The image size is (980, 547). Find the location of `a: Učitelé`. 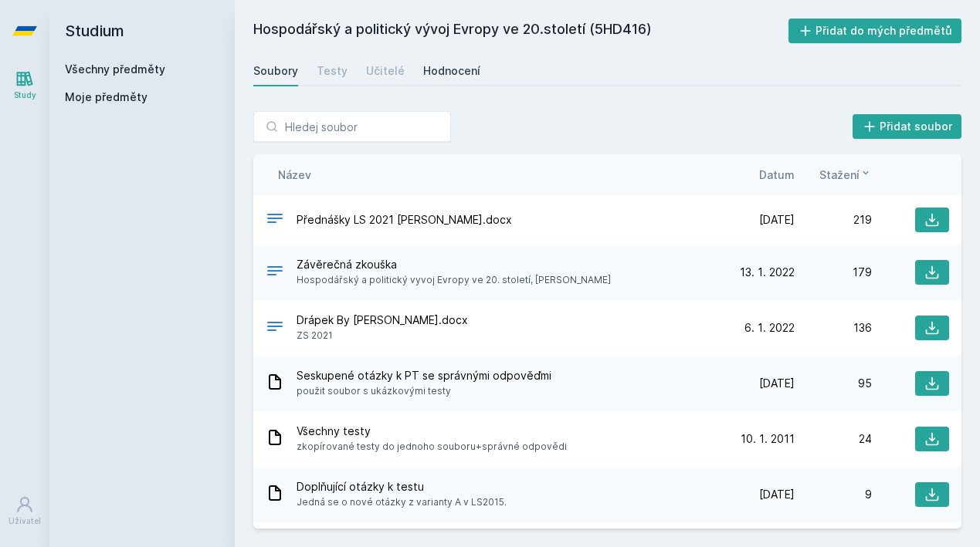

a: Učitelé is located at coordinates (386, 71).